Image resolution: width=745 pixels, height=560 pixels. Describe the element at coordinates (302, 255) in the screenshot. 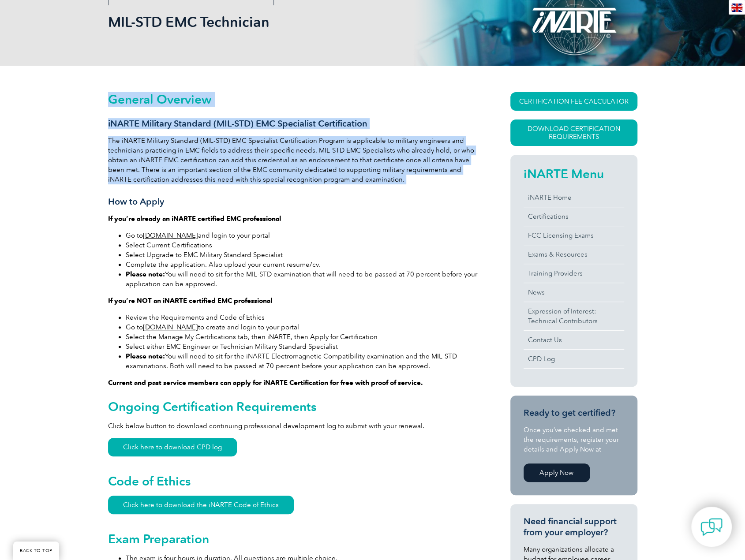

I see `li: Select Upgrade to EMC Military Standard Specialist` at that location.